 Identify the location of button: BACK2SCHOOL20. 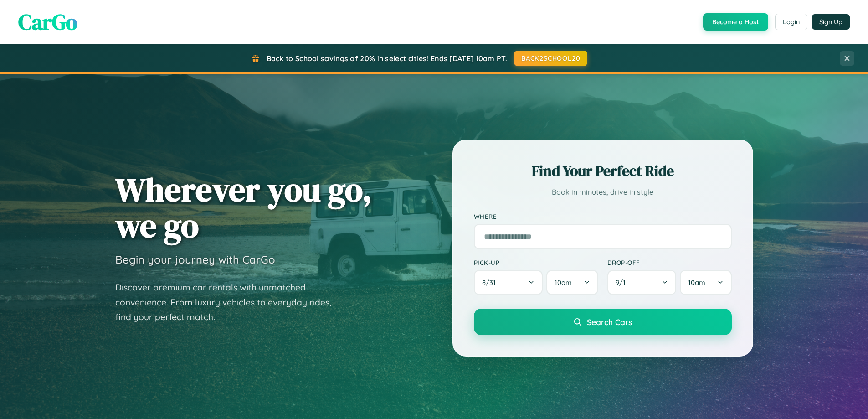
(550, 59).